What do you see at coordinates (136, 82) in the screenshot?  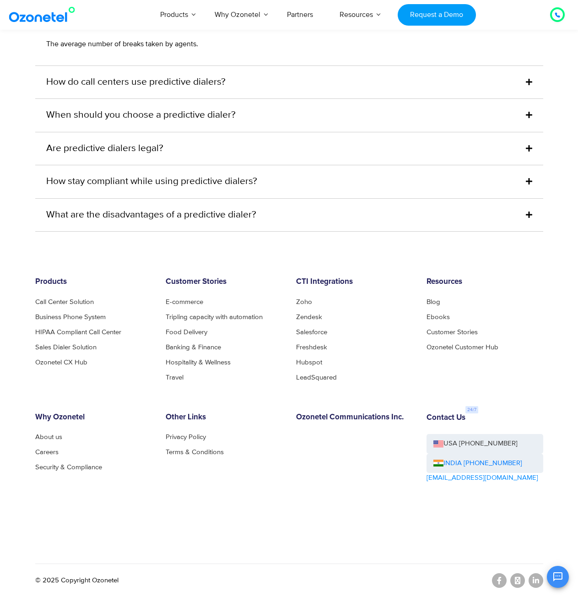 I see `a: How do call centers use predictive dialers?` at bounding box center [136, 82].